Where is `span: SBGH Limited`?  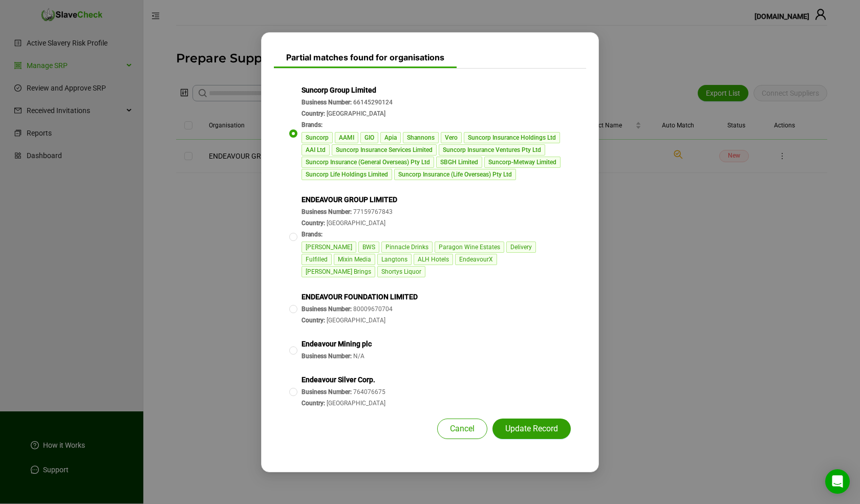
span: SBGH Limited is located at coordinates (459, 162).